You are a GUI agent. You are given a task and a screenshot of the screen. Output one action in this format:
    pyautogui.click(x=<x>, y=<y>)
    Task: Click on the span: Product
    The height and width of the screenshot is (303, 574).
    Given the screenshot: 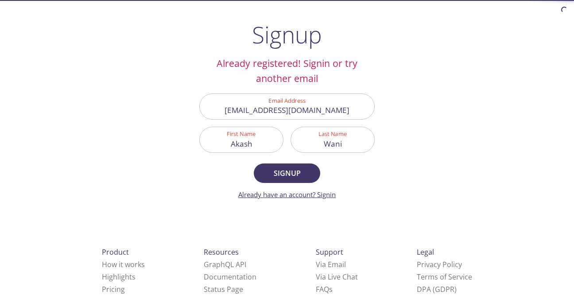 What is the action you would take?
    pyautogui.click(x=115, y=252)
    